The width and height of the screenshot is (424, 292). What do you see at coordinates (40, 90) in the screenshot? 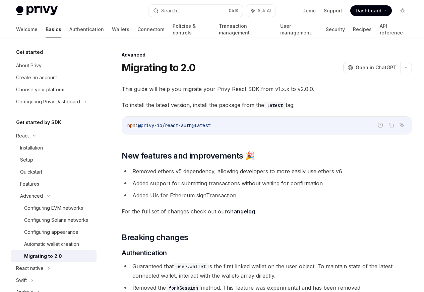
I see `div: Choose your platform` at bounding box center [40, 90].